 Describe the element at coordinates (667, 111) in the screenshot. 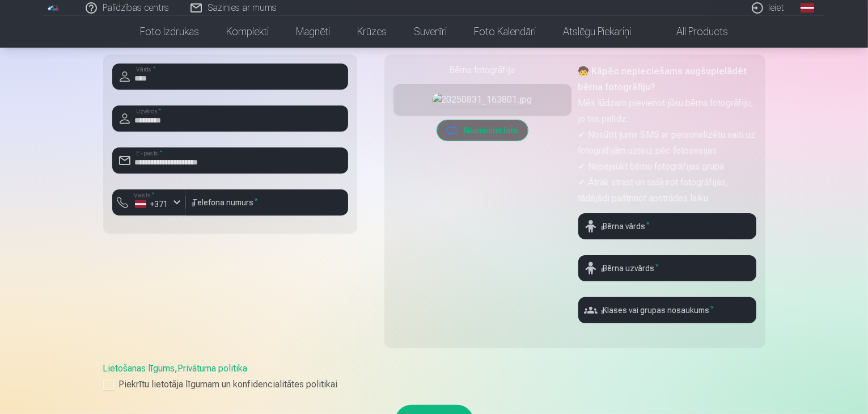

I see `p: Mēs lūdzam pievienot jūsu bērna fotogrāfiju, jo tas palīdz:` at that location.